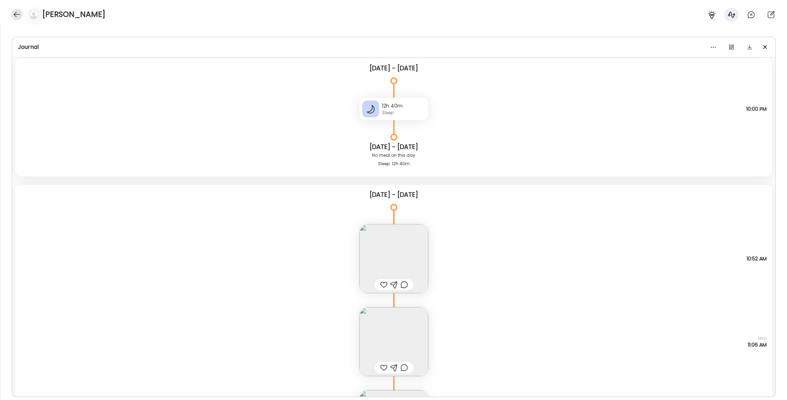  What do you see at coordinates (757, 259) in the screenshot?
I see `span: 10:52 AM` at bounding box center [757, 259].